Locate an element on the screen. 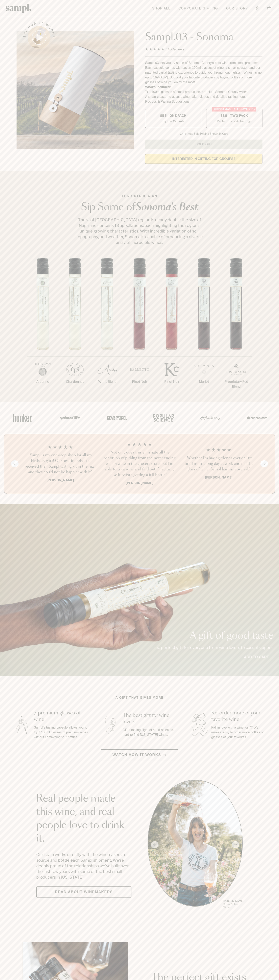  button: Watch how it works is located at coordinates (140, 755).